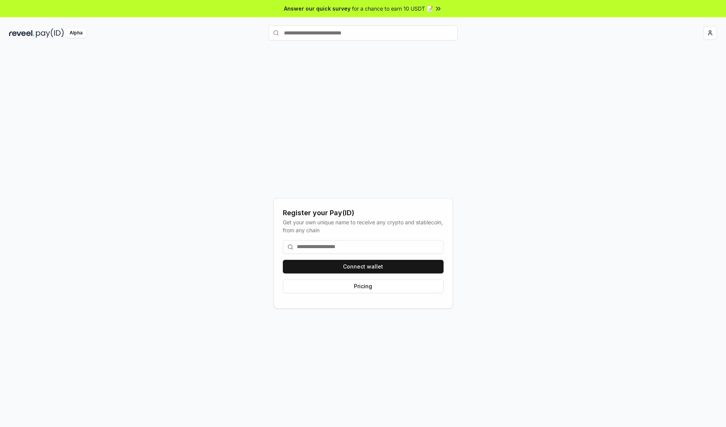 The height and width of the screenshot is (427, 726). Describe the element at coordinates (363, 286) in the screenshot. I see `button: Pricing` at that location.